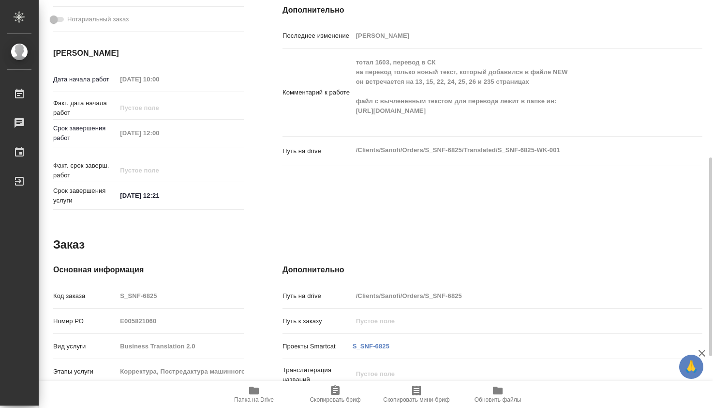  I want to click on span: Скопировать бриф, so click(335, 399).